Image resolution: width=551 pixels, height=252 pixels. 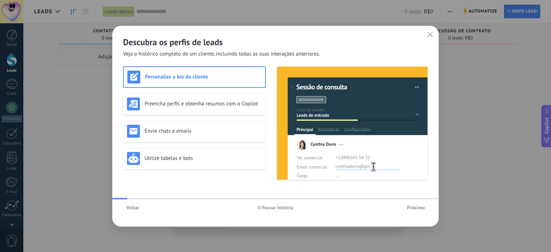 I want to click on h3: Utilize tabelas e bots, so click(x=203, y=158).